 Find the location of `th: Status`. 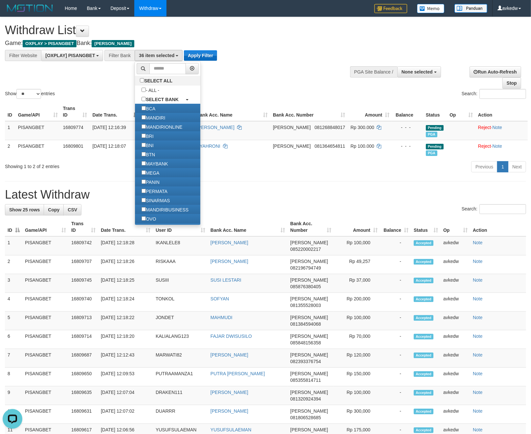

th: Status is located at coordinates (435, 112).